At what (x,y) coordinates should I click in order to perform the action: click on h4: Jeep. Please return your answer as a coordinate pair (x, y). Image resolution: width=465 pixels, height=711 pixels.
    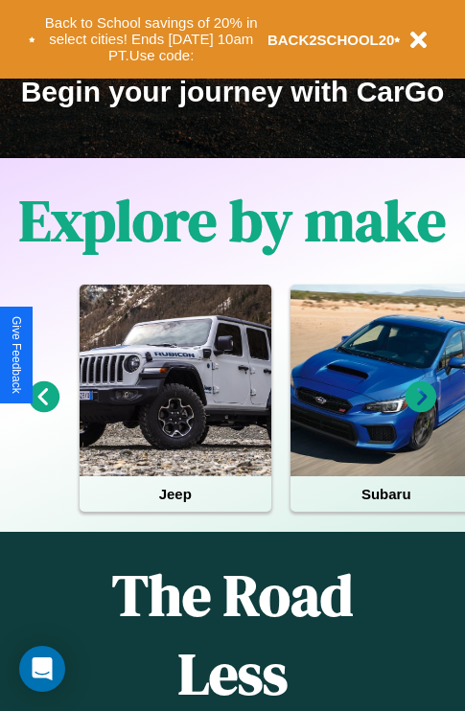
    Looking at the image, I should click on (175, 494).